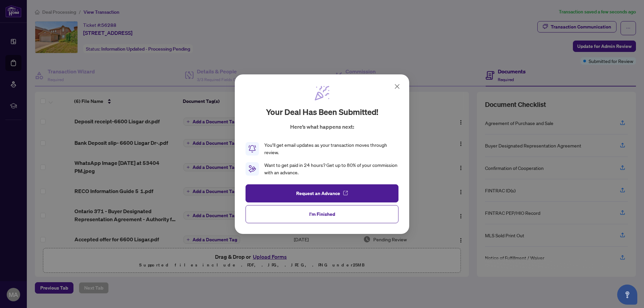 The width and height of the screenshot is (644, 308). I want to click on button: I'm Finished, so click(322, 213).